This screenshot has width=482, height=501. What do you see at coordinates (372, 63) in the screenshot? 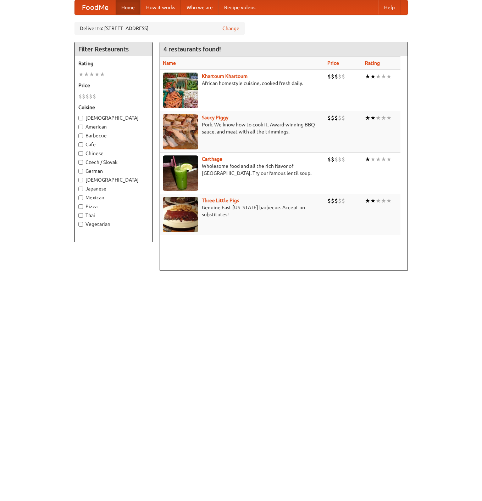
I see `a: Rating` at bounding box center [372, 63].